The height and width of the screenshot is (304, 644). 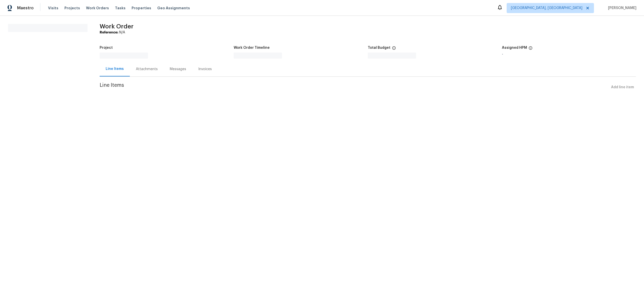 I want to click on div: N/A, so click(x=368, y=32).